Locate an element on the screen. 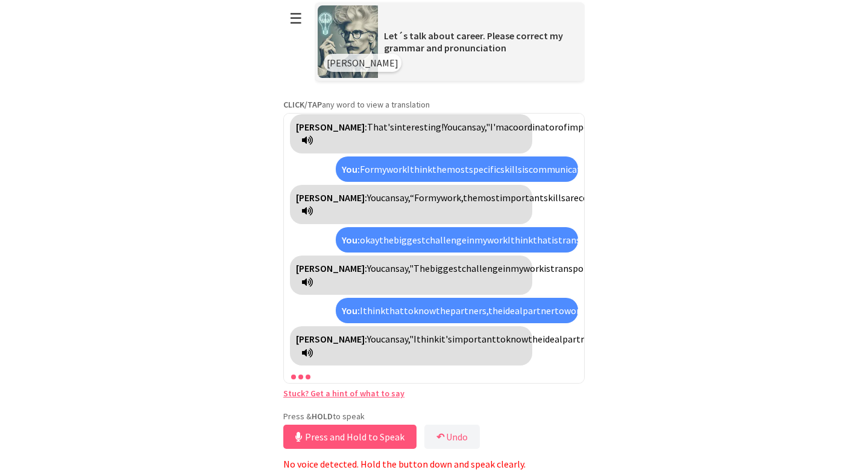  span: coordinator is located at coordinates (534, 126).